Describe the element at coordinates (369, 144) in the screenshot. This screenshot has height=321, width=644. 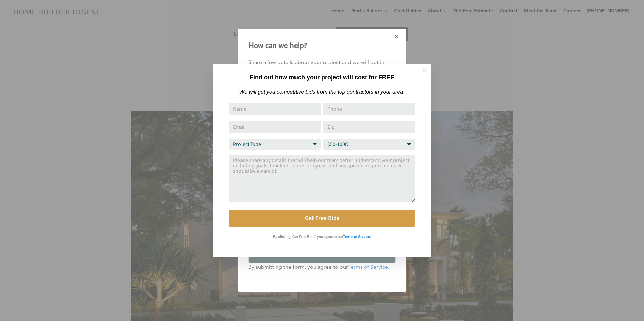
I see `select: Budget Range` at that location.